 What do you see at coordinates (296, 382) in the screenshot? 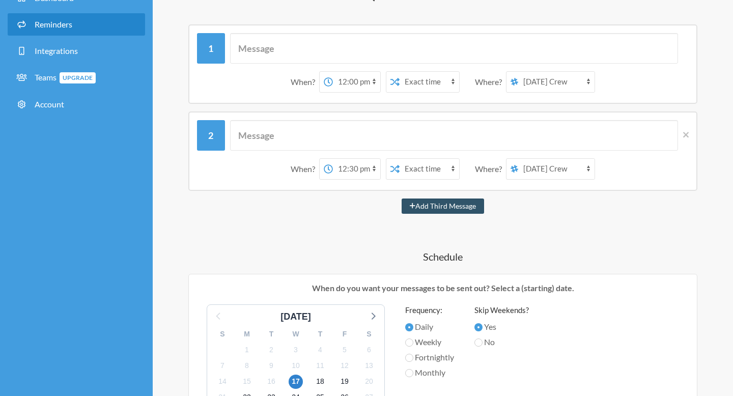
I see `span: Friday, October 17, 2025` at bounding box center [296, 382].